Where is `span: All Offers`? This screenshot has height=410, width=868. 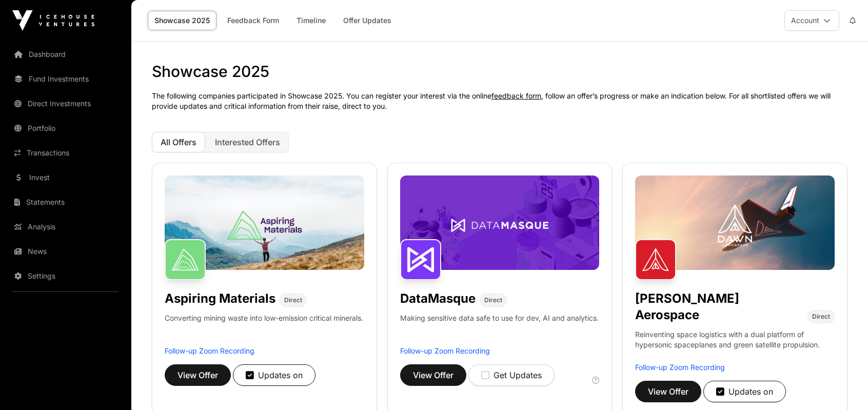
span: All Offers is located at coordinates (178, 142).